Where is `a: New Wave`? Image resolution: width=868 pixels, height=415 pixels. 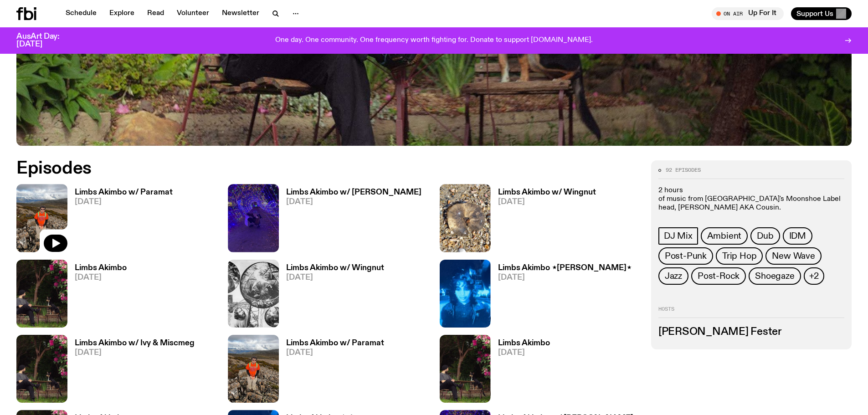
a: New Wave is located at coordinates (793, 256).